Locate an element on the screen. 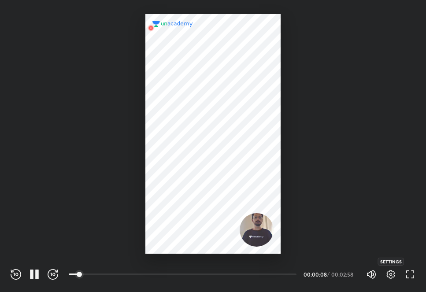  div: 00:00:08 is located at coordinates (315, 274).